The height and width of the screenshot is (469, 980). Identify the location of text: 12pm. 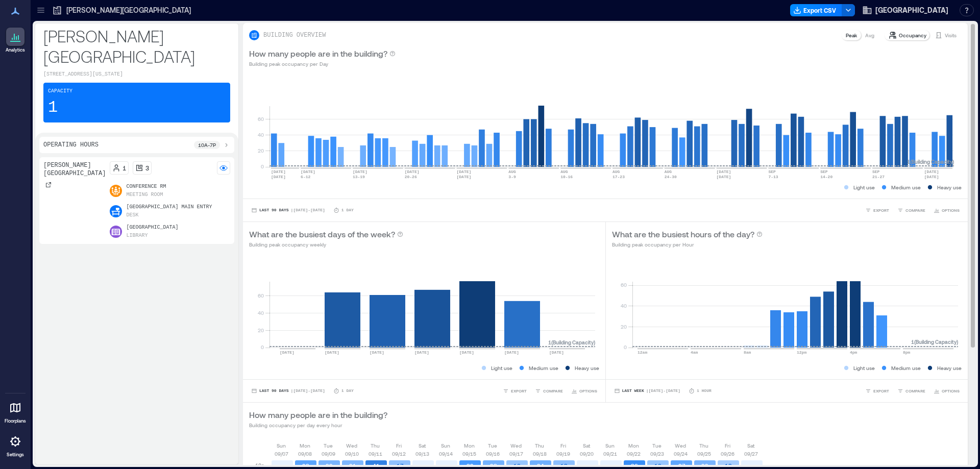
(801, 352).